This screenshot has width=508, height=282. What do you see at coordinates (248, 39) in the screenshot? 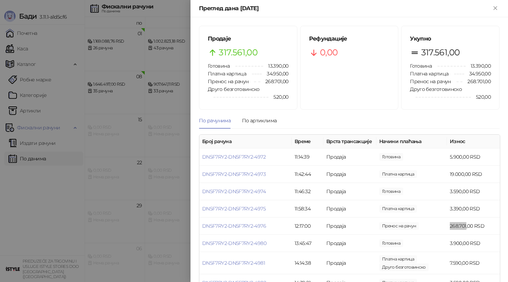
I see `h5: Продаје` at bounding box center [248, 39].